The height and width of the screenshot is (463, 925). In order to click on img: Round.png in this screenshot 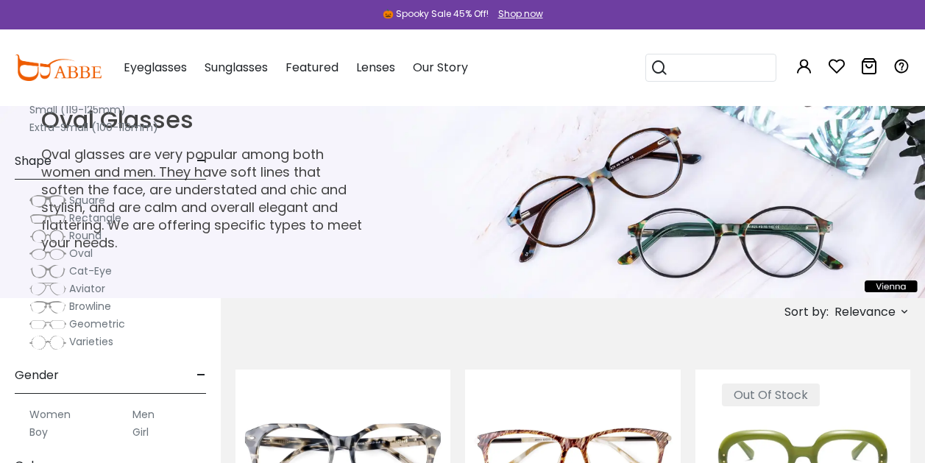, I will do `click(48, 236)`.